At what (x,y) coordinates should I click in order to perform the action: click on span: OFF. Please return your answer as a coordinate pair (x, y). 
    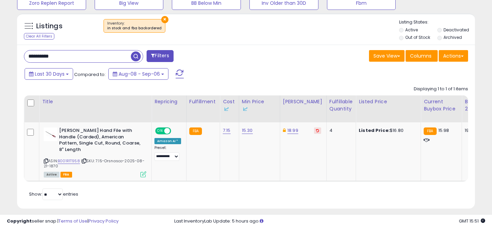
    Looking at the image, I should click on (176, 131).